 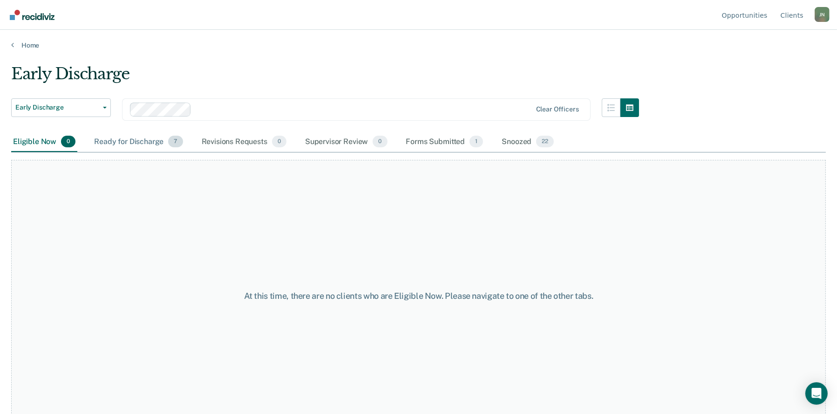 What do you see at coordinates (822, 14) in the screenshot?
I see `button: Profile dropdown button` at bounding box center [822, 14].